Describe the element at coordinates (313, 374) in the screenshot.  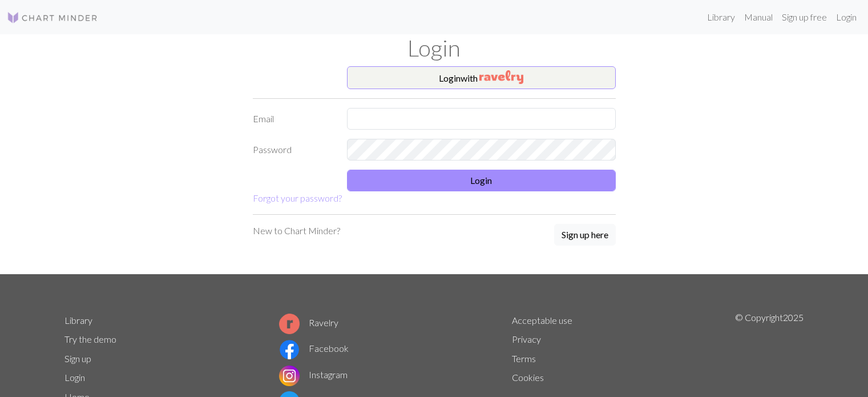
I see `a: Instagram` at that location.